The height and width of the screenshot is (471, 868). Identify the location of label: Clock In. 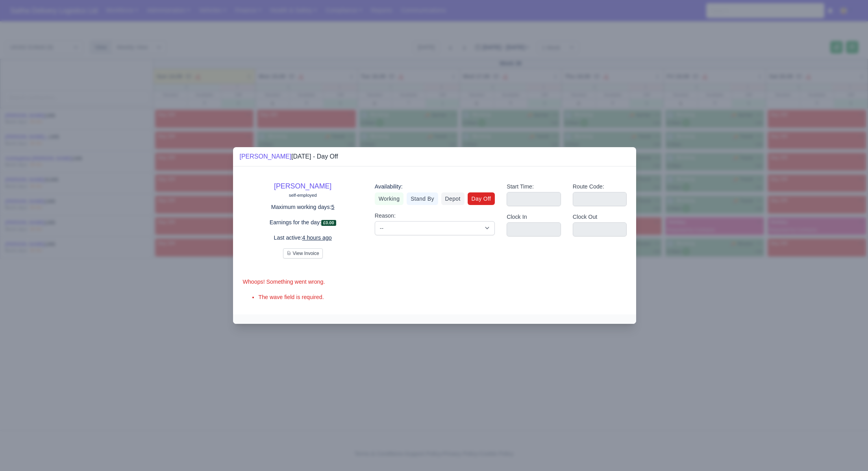
(516, 217).